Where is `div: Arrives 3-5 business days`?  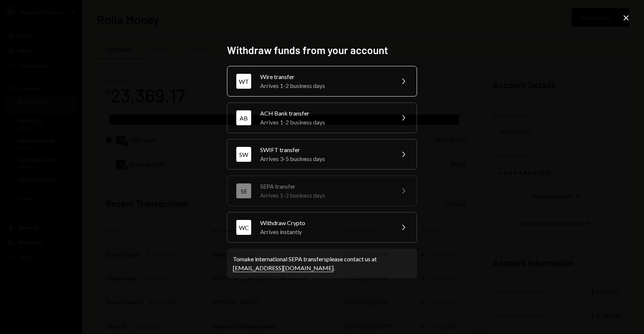
div: Arrives 3-5 business days is located at coordinates (325, 159).